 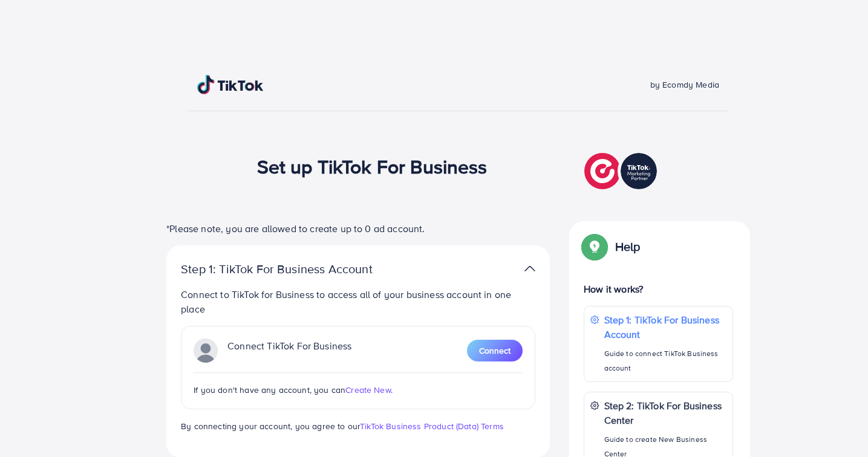 What do you see at coordinates (289, 351) in the screenshot?
I see `p: Connect TikTok For Business` at bounding box center [289, 351].